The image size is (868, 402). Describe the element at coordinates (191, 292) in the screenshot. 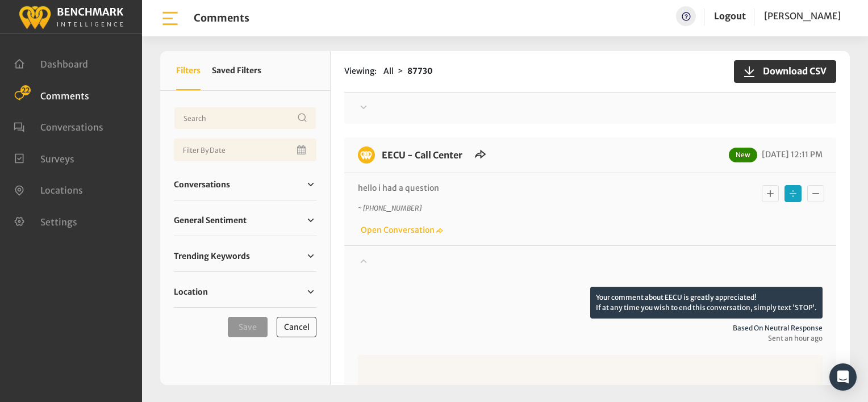

I see `span: Location` at that location.